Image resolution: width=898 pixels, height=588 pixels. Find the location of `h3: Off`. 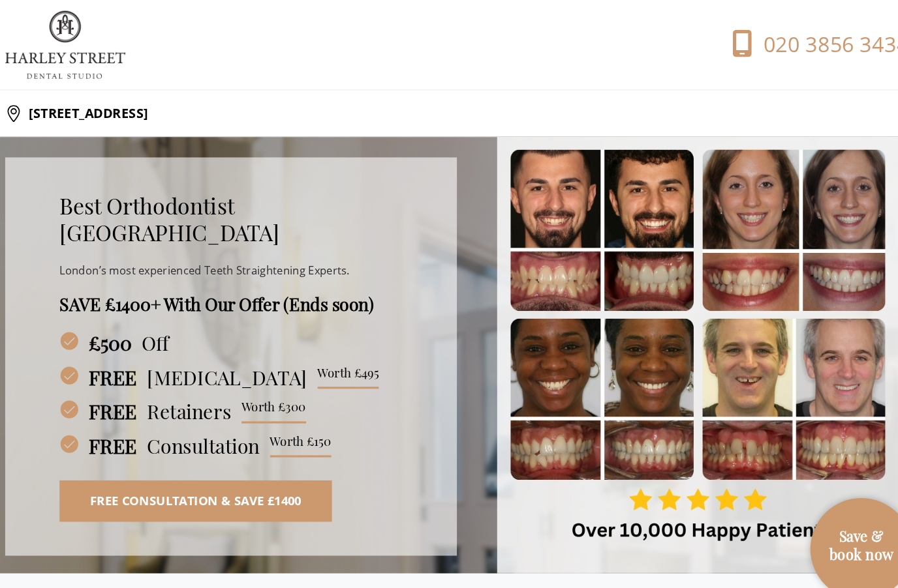

h3: Off is located at coordinates (231, 329).